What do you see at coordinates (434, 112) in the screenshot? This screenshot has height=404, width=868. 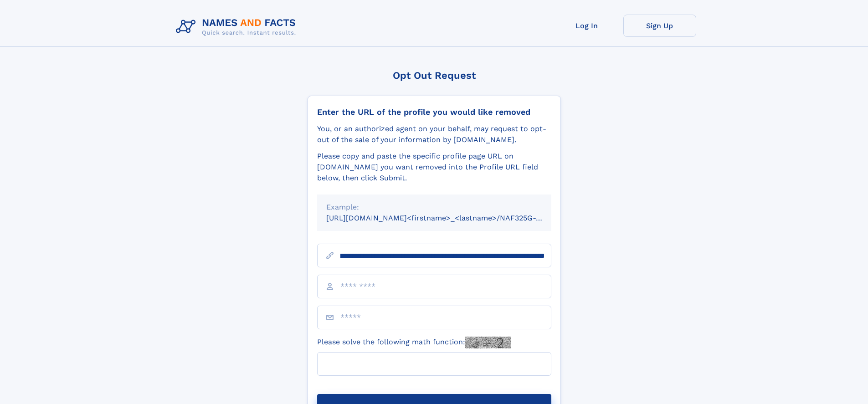 I see `div: Enter the URL of the profile you would like removed` at bounding box center [434, 112].